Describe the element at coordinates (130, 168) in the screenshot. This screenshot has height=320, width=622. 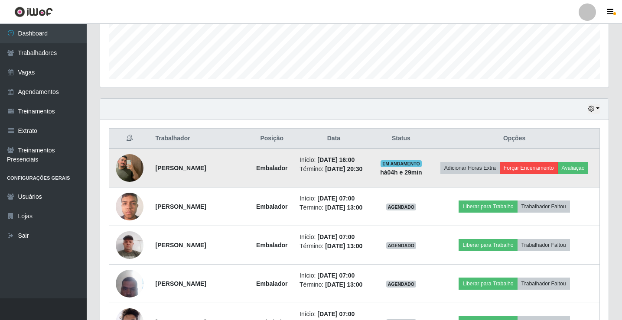
I see `img: 1743729156347.jpeg` at that location.